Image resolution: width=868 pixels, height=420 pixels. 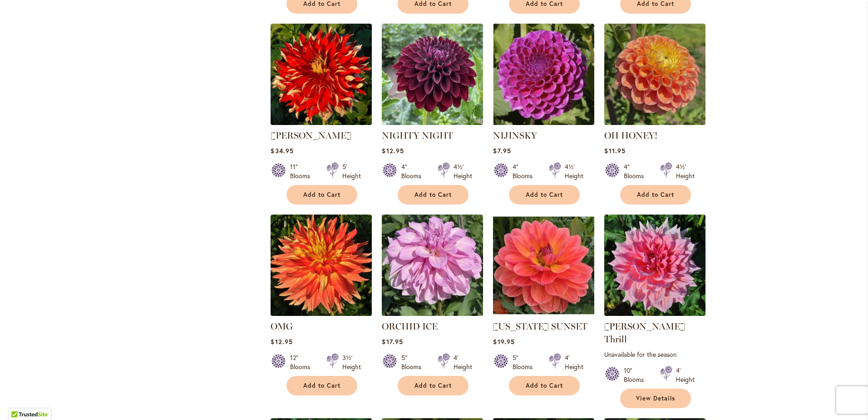 What do you see at coordinates (321, 265) in the screenshot?
I see `img: Omg` at bounding box center [321, 265].